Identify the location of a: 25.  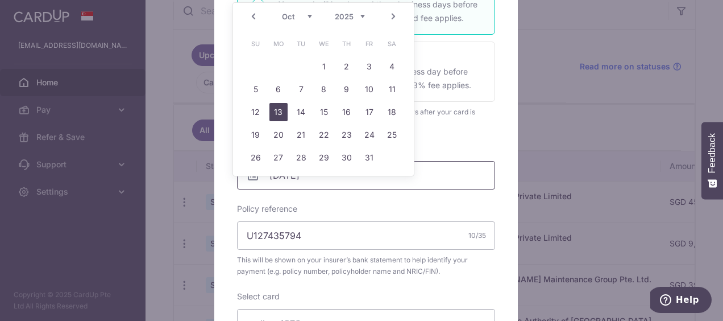
(392, 135).